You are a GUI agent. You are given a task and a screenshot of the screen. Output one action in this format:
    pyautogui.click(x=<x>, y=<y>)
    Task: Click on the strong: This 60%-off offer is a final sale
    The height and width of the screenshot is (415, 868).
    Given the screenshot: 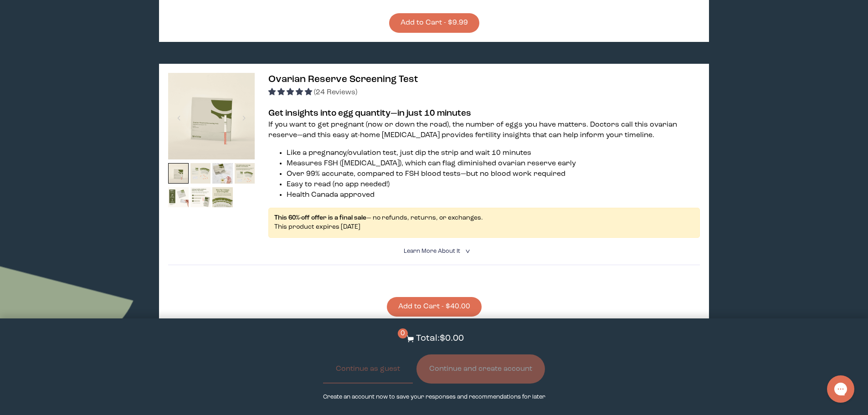 What is the action you would take?
    pyautogui.click(x=320, y=218)
    